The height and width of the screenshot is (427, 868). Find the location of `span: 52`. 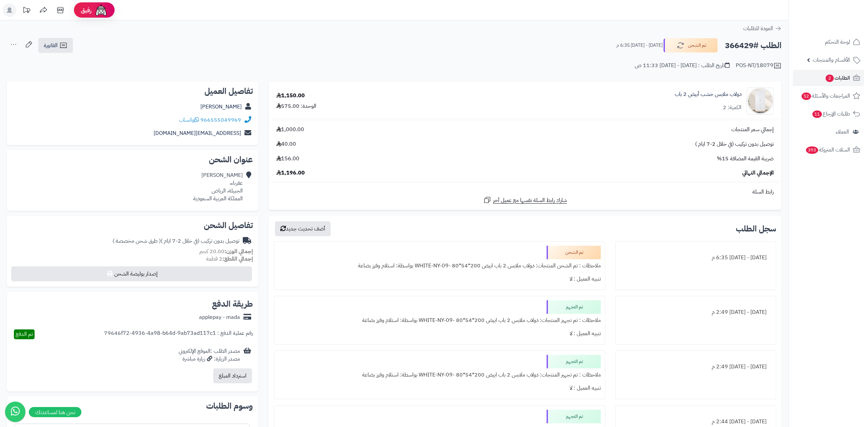

span: 52 is located at coordinates (806, 96).